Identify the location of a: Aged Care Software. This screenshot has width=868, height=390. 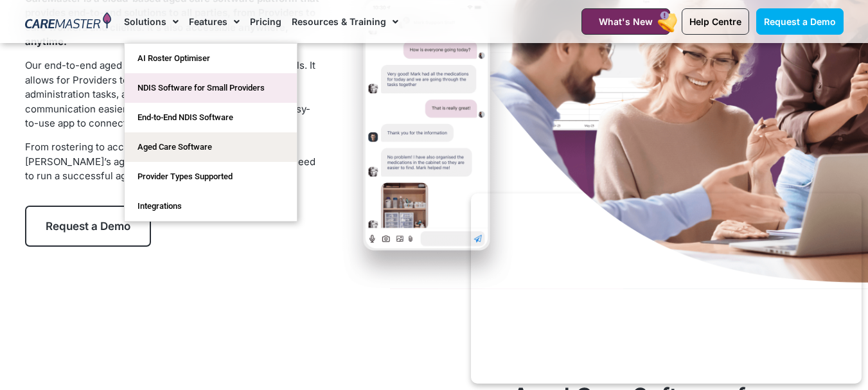
(211, 147).